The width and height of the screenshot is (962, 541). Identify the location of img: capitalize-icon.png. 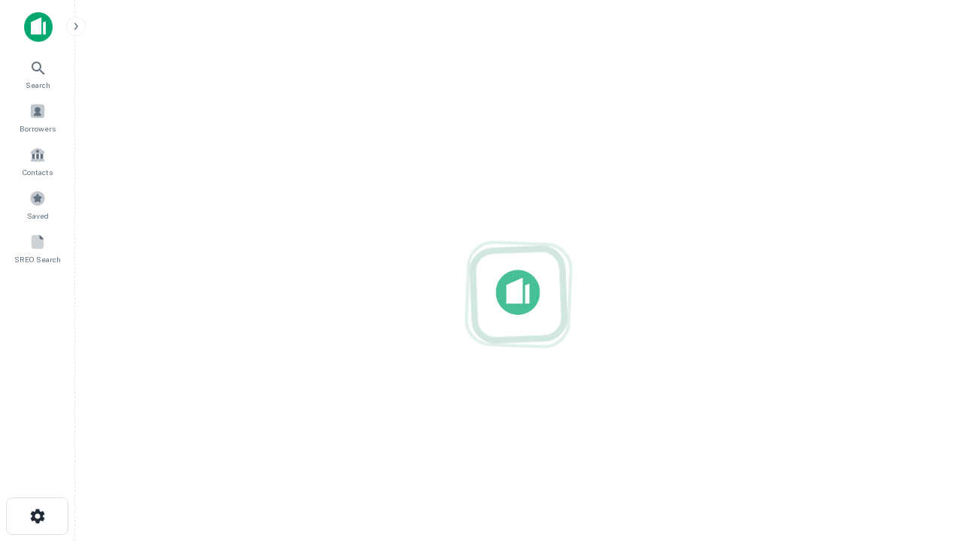
(38, 27).